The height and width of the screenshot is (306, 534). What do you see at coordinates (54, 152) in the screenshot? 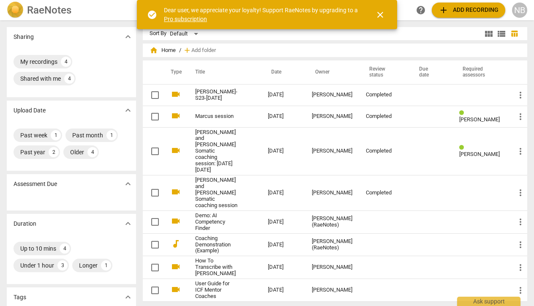
I see `div: 2` at bounding box center [54, 152].